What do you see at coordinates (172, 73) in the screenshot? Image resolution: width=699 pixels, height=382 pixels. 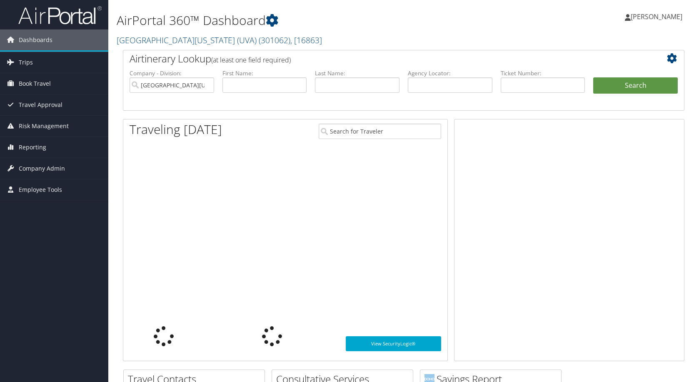 I see `label: Company - Division:` at bounding box center [172, 73].